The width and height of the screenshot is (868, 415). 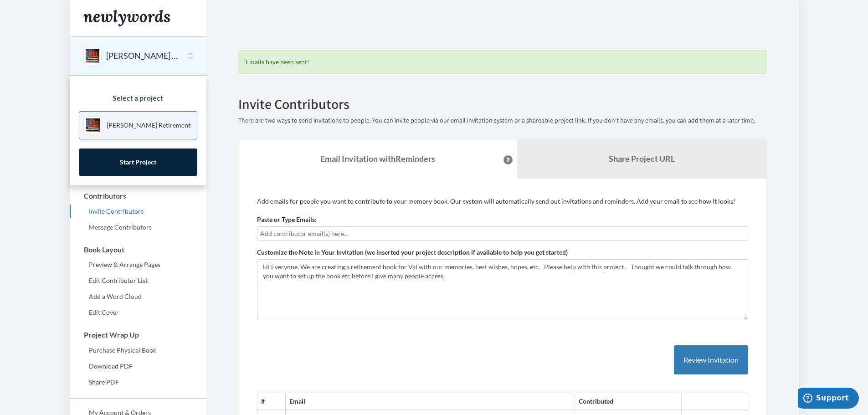 What do you see at coordinates (430, 401) in the screenshot?
I see `th: Email` at bounding box center [430, 401].